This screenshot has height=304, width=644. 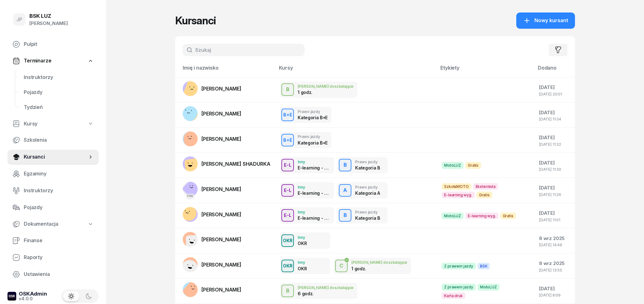 I want to click on div: C, so click(x=341, y=266).